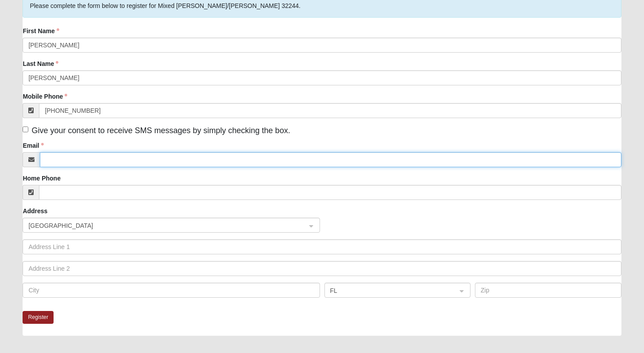  What do you see at coordinates (390, 291) in the screenshot?
I see `span: FL` at bounding box center [390, 291].